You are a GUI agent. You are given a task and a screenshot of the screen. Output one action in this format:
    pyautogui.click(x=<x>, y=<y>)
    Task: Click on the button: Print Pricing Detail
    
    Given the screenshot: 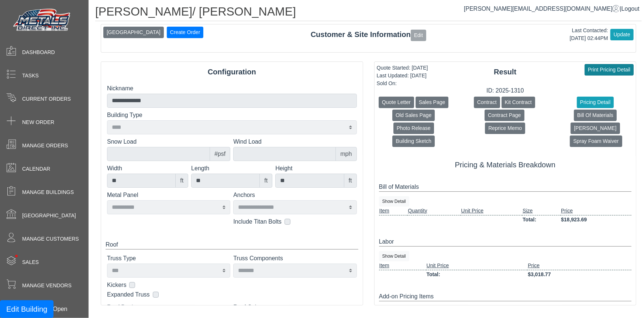 What is the action you would take?
    pyautogui.click(x=610, y=70)
    